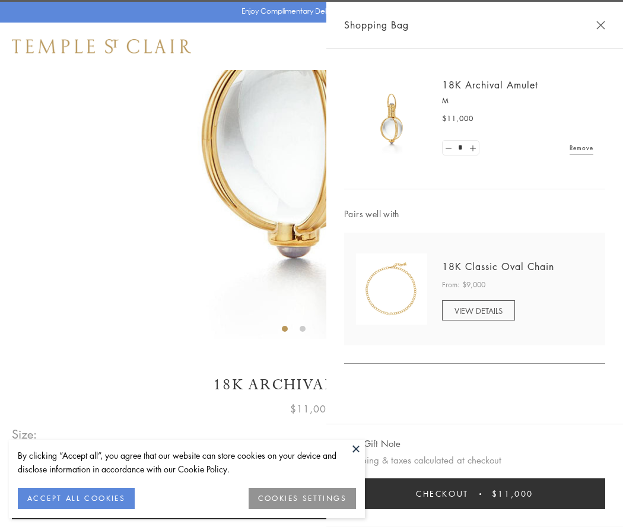 This screenshot has height=527, width=623. What do you see at coordinates (517, 101) in the screenshot?
I see `p: M` at bounding box center [517, 101].